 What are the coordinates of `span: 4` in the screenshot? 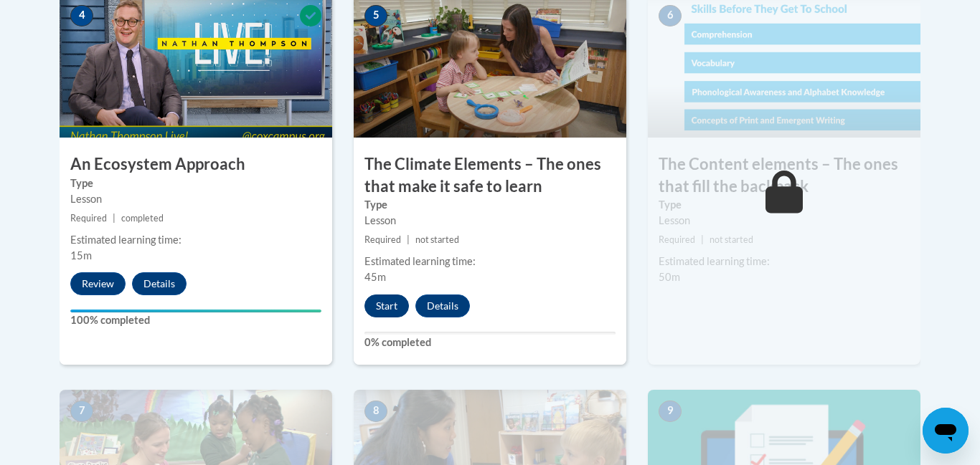 It's located at (82, 16).